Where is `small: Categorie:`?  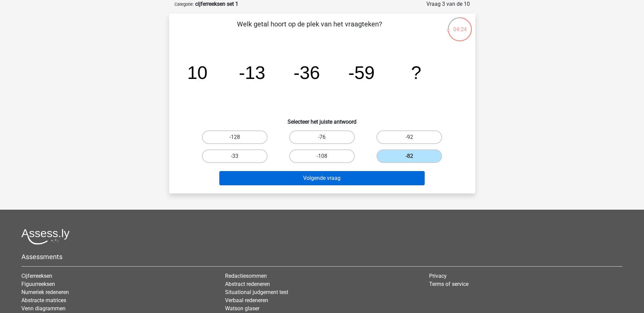 small: Categorie: is located at coordinates (184, 4).